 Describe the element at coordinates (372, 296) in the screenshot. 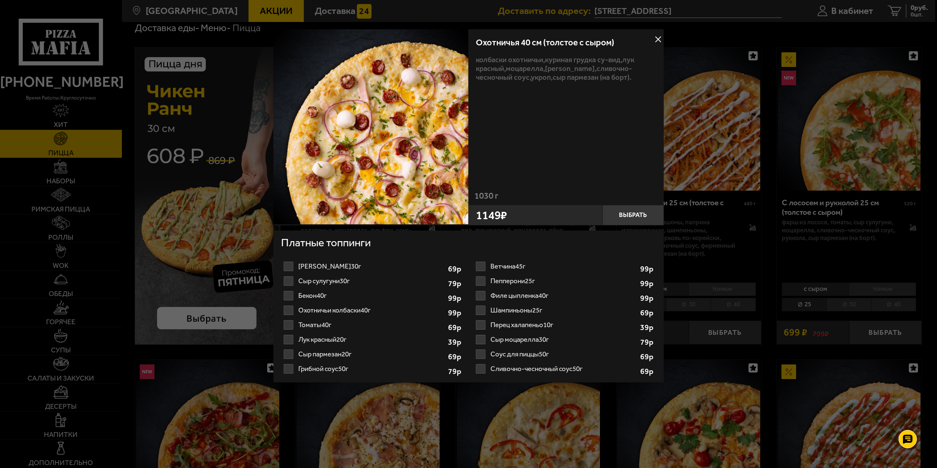

I see `li: Бекон` at that location.